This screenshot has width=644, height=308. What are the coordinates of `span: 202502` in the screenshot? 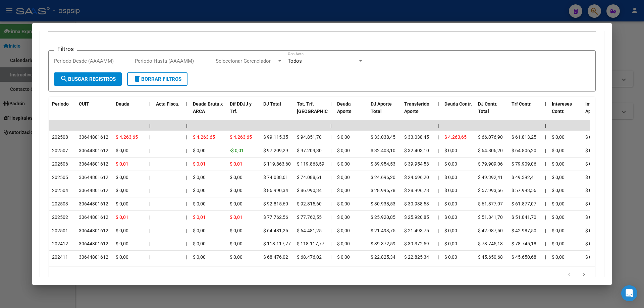 It's located at (60, 217).